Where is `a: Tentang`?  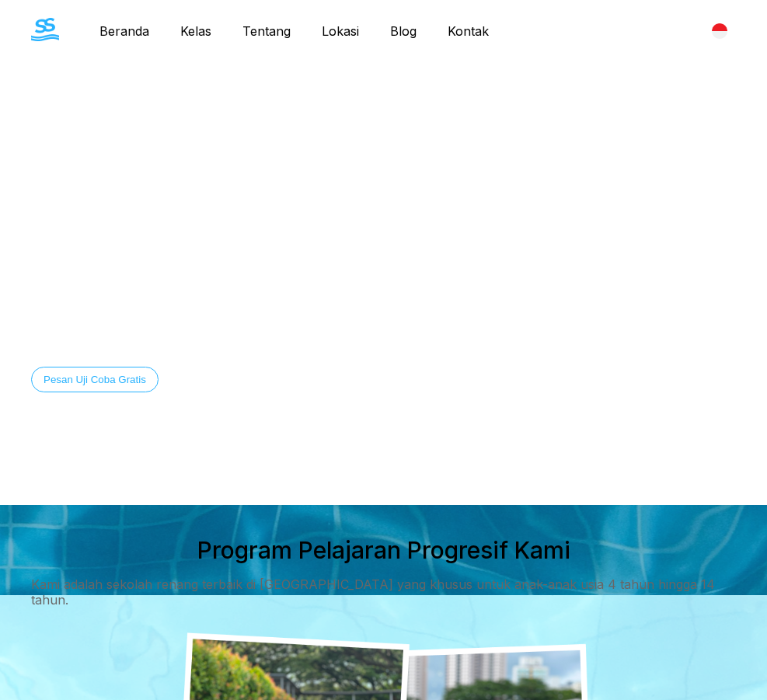
a: Tentang is located at coordinates (266, 31).